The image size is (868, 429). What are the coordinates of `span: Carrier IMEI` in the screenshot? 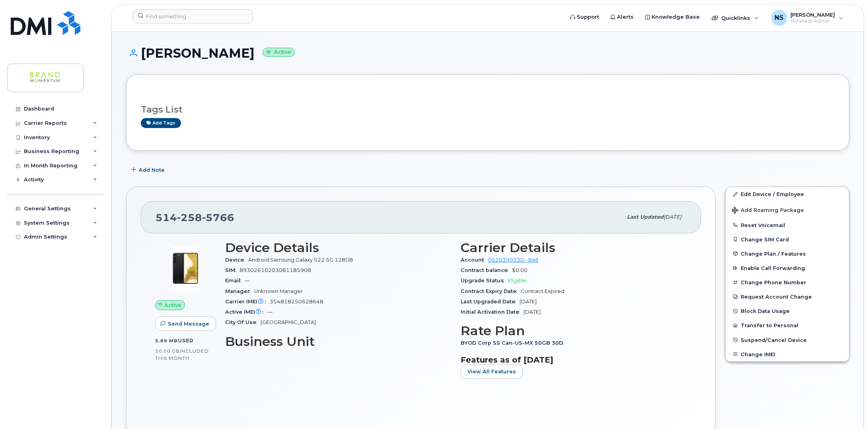 It's located at (247, 301).